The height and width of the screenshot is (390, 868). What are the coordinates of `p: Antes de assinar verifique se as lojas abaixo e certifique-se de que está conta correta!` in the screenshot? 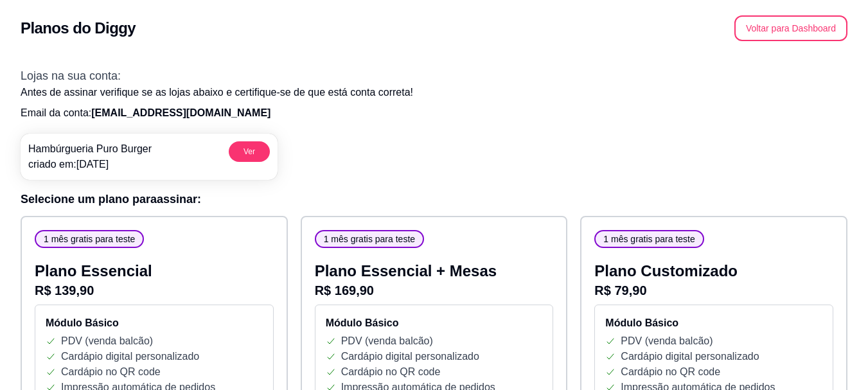 It's located at (434, 92).